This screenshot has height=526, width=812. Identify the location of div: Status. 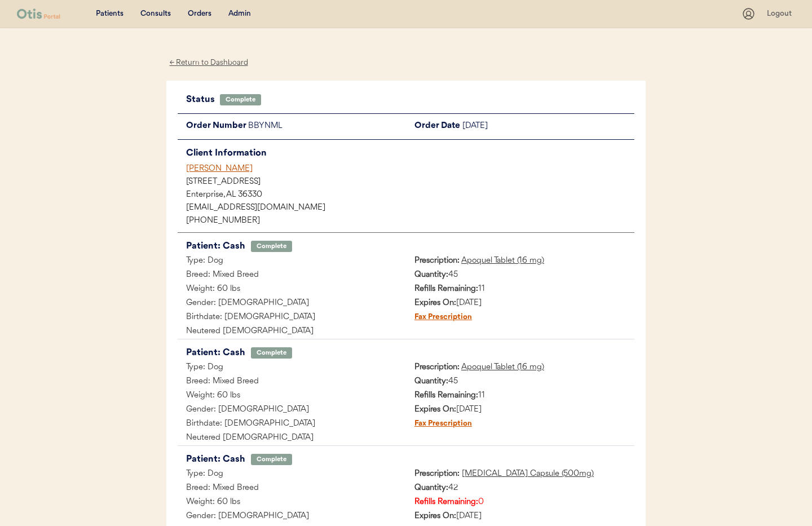
(203, 99).